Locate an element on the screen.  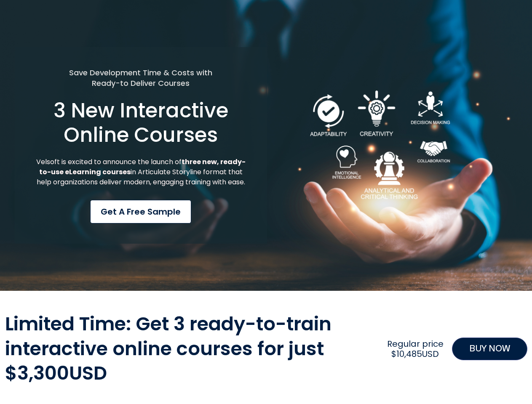
h2: Limited Time: Get 3 ready-to-train interactive online courses for just $3,300USD is located at coordinates (192, 349).